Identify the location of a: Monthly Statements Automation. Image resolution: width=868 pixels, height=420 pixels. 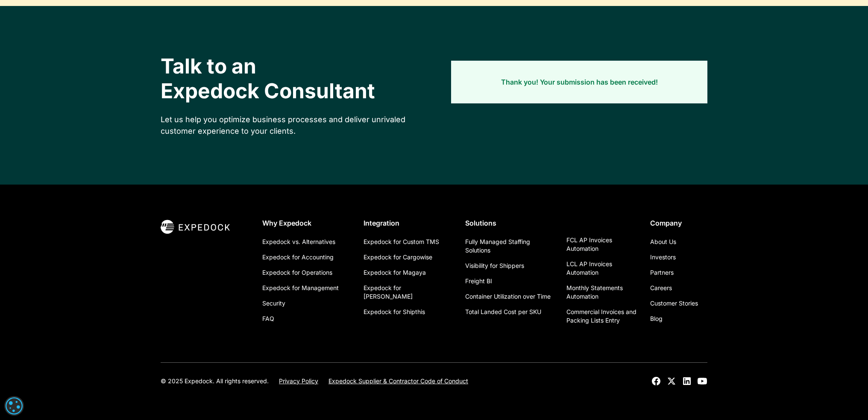
(601, 293).